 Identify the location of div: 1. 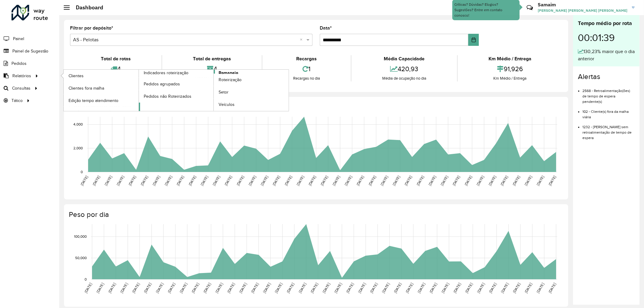
(307, 69).